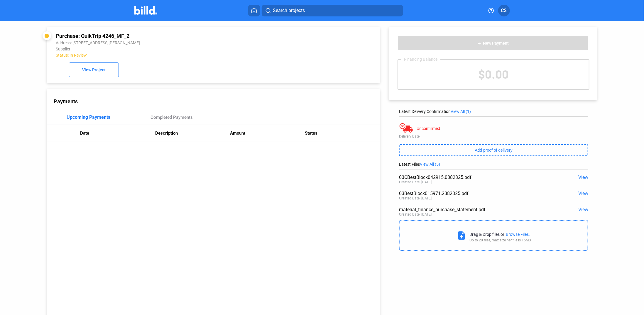 This screenshot has height=315, width=644. What do you see at coordinates (94, 70) in the screenshot?
I see `button: View Project` at bounding box center [94, 70].